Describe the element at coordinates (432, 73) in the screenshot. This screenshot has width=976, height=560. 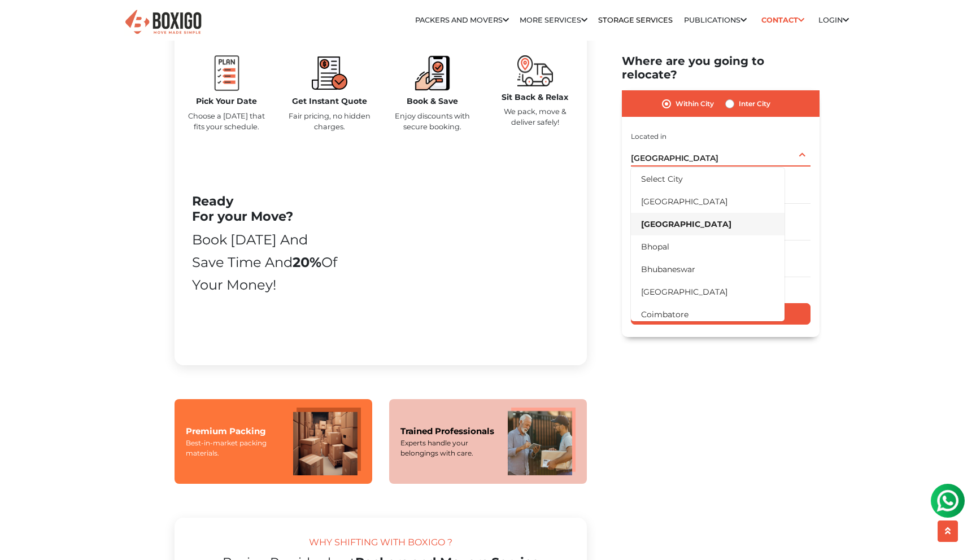
I see `img: boxigo_packers_and_movers_book` at that location.